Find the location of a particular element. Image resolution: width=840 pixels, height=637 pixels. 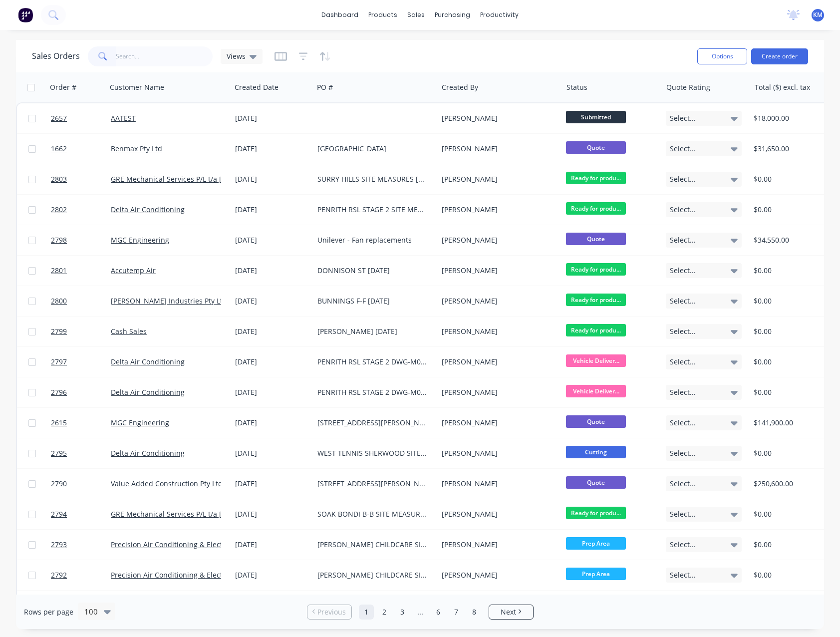

div: productivity is located at coordinates (499, 15).